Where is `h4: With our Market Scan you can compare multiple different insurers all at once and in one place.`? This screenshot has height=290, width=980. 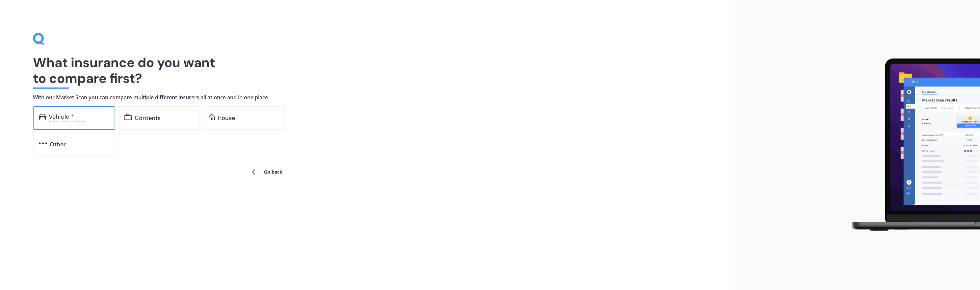 h4: With our Market Scan you can compare multiple different insurers all at once and in one place. is located at coordinates (367, 98).